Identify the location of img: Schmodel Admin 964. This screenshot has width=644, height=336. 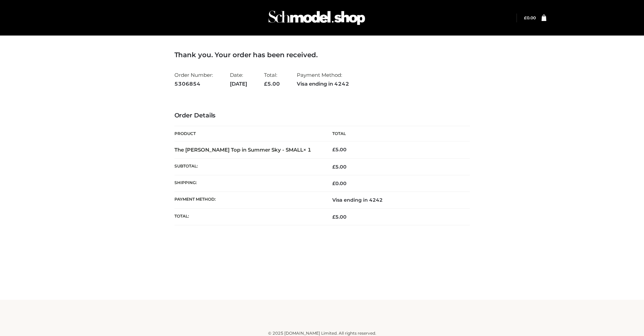
(317, 17).